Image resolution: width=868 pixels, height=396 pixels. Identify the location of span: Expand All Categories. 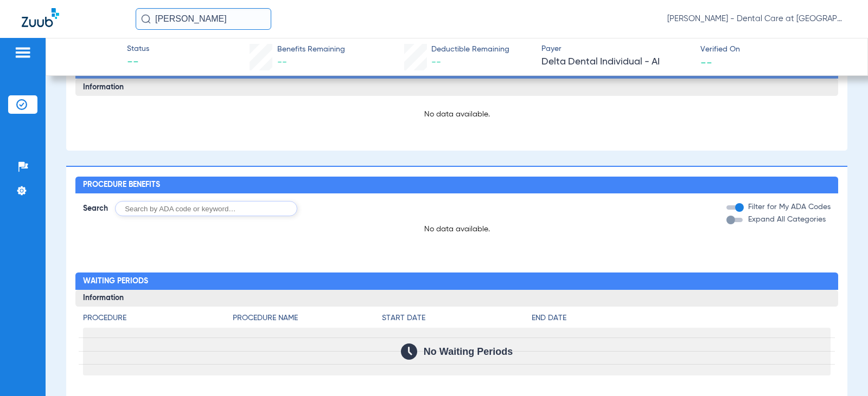
(786, 220).